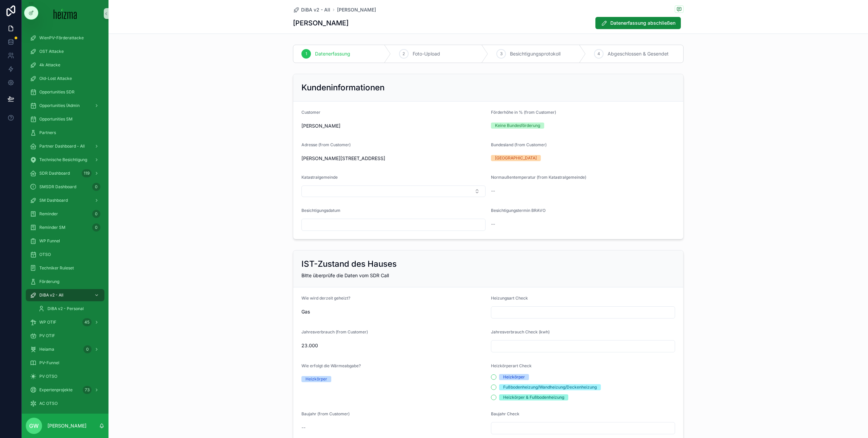  Describe the element at coordinates (65, 51) in the screenshot. I see `a: OST Attacke` at that location.